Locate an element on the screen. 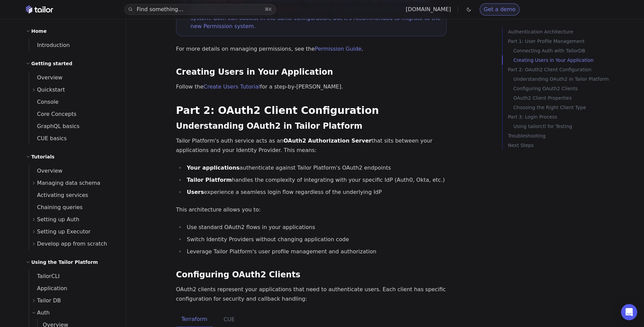  p: Creating Users in Your Application is located at coordinates (569, 60).